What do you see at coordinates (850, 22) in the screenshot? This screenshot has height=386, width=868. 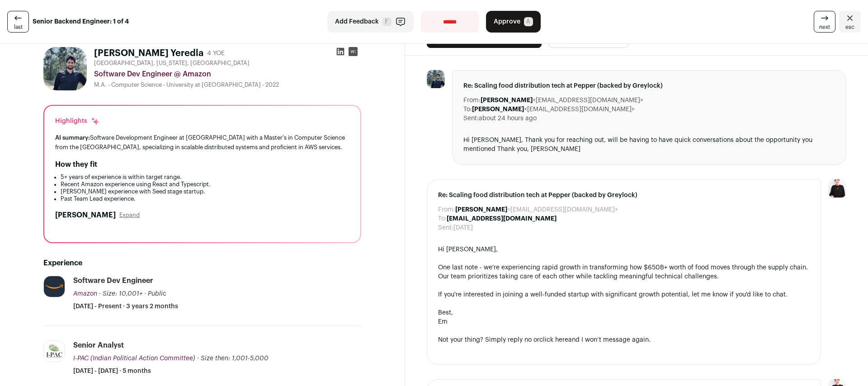 I see `a: Close` at bounding box center [850, 22].